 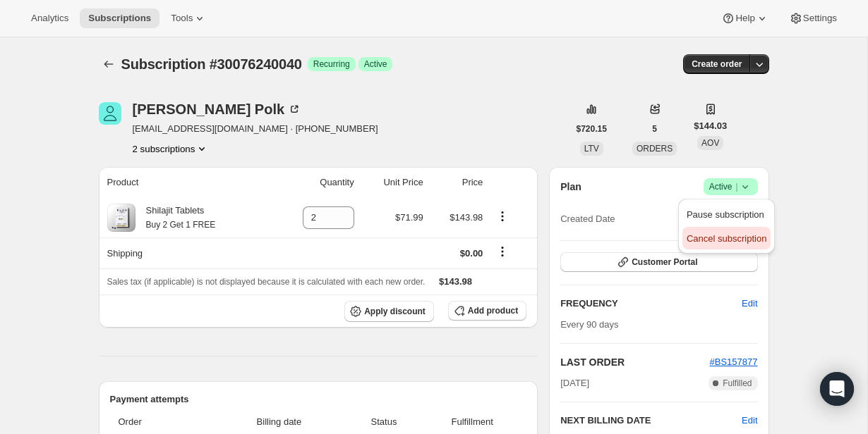 I want to click on button: 5, so click(x=654, y=129).